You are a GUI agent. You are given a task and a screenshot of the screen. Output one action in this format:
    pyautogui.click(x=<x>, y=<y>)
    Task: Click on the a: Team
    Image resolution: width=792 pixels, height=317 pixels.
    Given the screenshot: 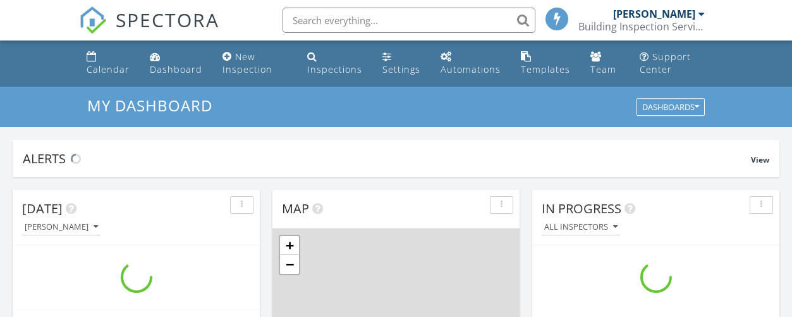 What is the action you would take?
    pyautogui.click(x=605, y=63)
    